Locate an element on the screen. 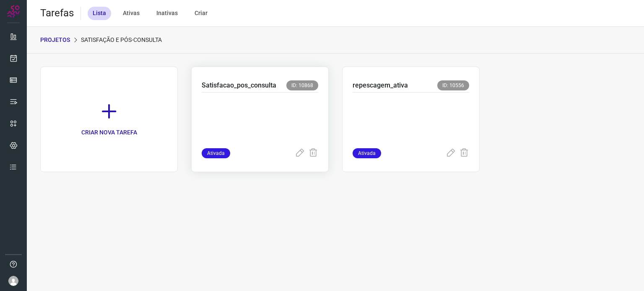  div: Criar is located at coordinates (201, 14).